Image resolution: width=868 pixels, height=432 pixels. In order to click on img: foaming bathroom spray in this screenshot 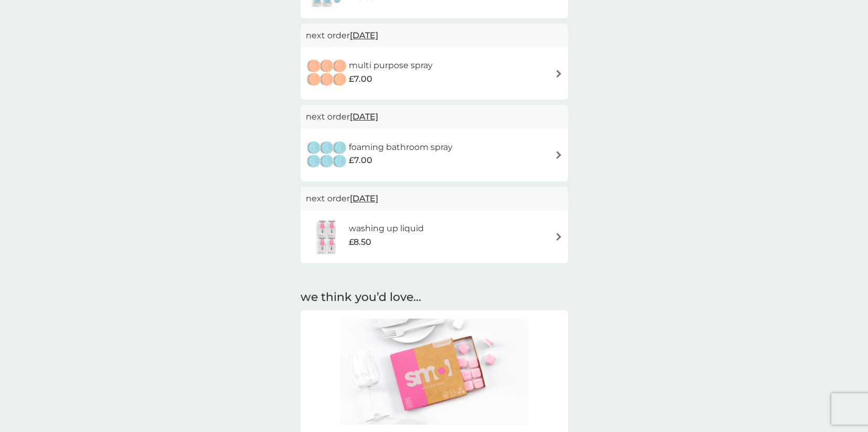, I will do `click(327, 156)`.